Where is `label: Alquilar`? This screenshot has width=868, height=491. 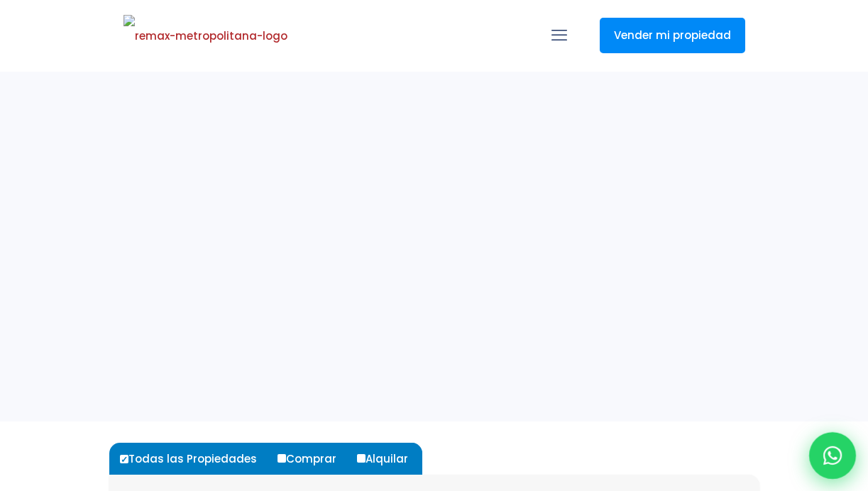 label: Alquilar is located at coordinates (388, 459).